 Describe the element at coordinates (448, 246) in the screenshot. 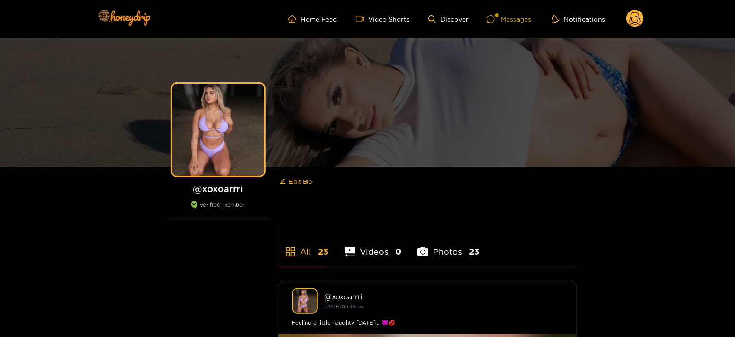

I see `li: Photos` at that location.